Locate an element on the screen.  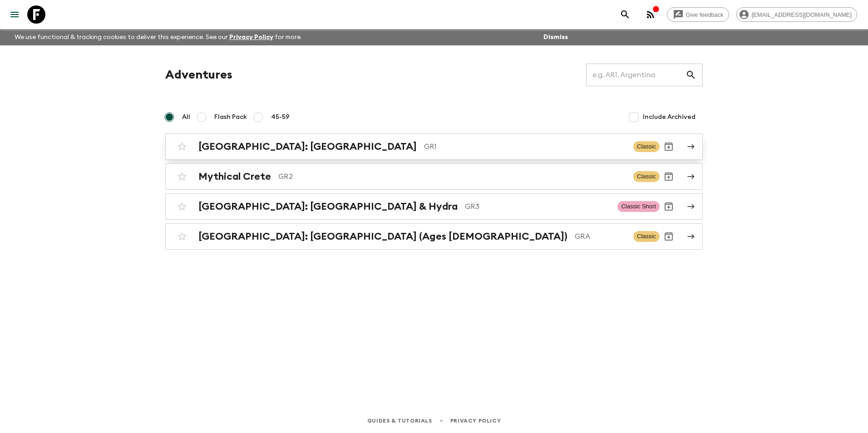
button: search adventures is located at coordinates (625, 14).